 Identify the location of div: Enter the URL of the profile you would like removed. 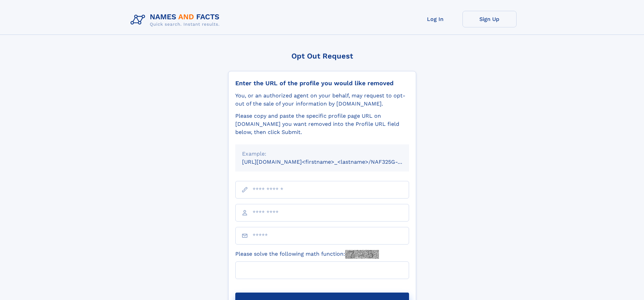
(322, 83).